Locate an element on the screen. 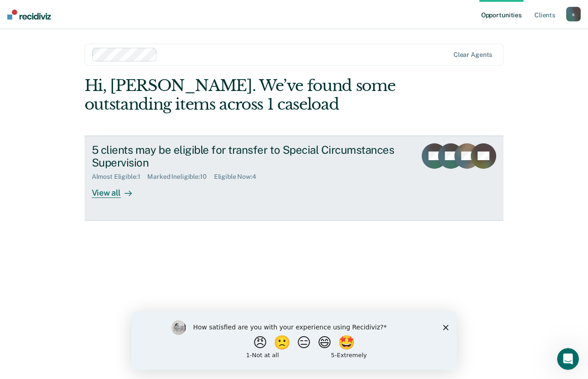  button: s is located at coordinates (573, 14).